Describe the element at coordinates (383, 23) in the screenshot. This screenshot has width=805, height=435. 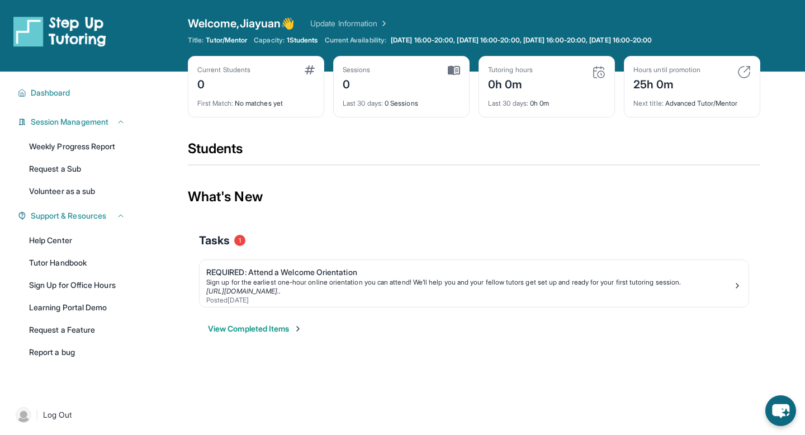
I see `img: Chevron Right` at that location.